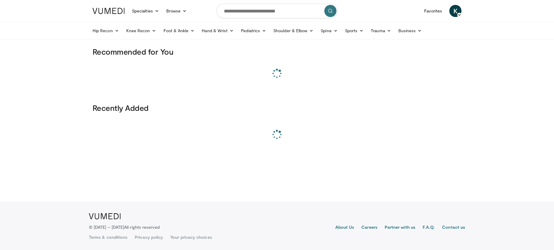 The width and height of the screenshot is (554, 250). What do you see at coordinates (369, 228) in the screenshot?
I see `a: Careers` at bounding box center [369, 228].